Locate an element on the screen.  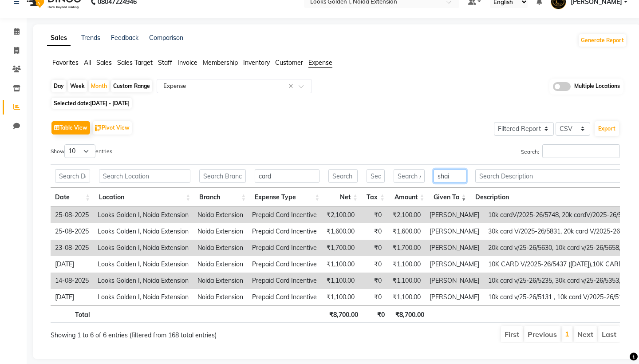
a: Feedback is located at coordinates (125, 38).